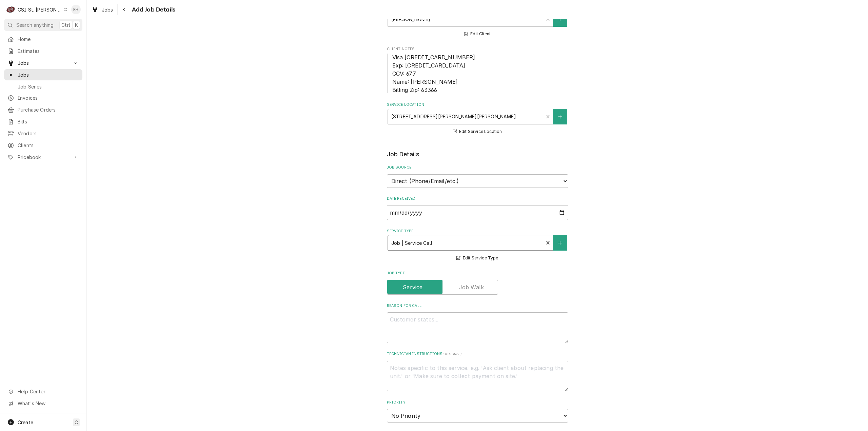 The width and height of the screenshot is (868, 431). What do you see at coordinates (478, 402) in the screenshot?
I see `label: Priority` at bounding box center [478, 402].